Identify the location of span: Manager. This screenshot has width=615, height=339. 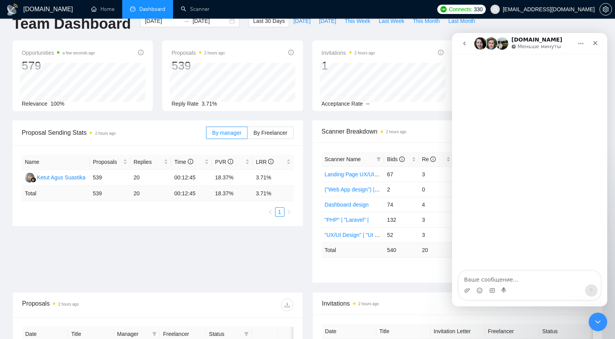
(133, 334).